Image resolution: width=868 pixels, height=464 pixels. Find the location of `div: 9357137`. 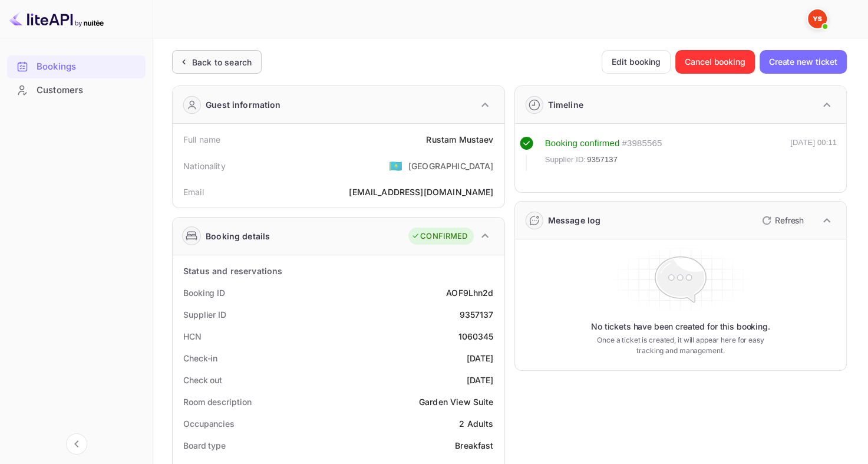

div: 9357137 is located at coordinates (476, 314).